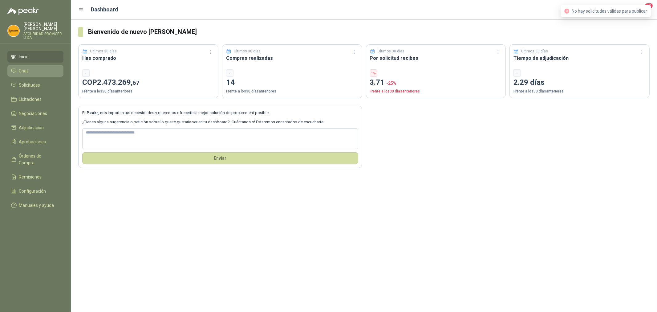 The width and height of the screenshot is (657, 312). I want to click on span: -25 %, so click(392, 83).